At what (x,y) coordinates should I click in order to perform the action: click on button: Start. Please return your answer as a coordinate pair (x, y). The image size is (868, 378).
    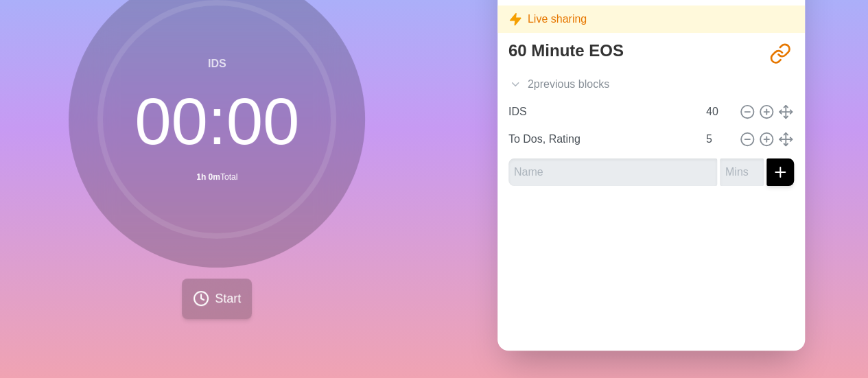
    Looking at the image, I should click on (217, 298).